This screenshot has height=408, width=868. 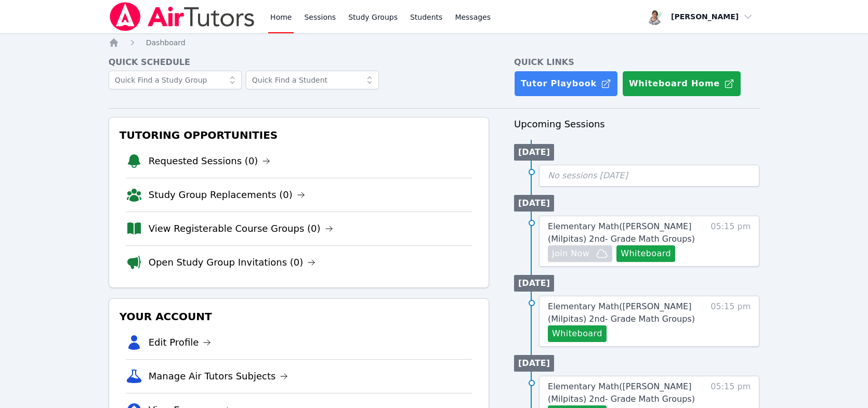 I want to click on a: Edit Profile, so click(x=180, y=343).